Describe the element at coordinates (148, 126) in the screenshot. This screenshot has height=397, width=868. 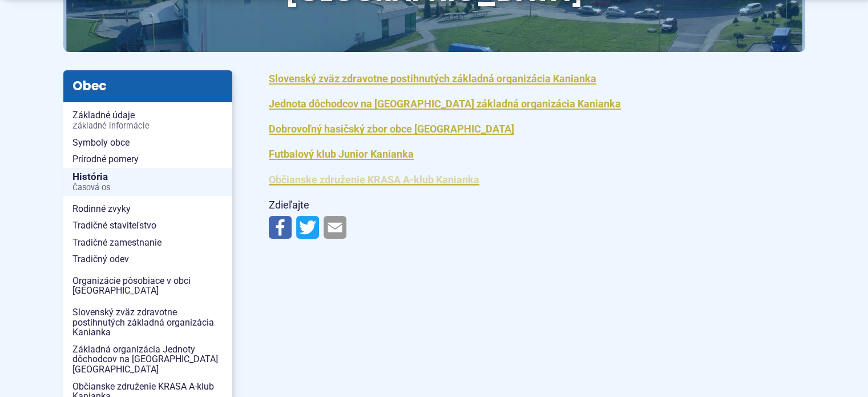
I see `span: Základné informácie` at that location.